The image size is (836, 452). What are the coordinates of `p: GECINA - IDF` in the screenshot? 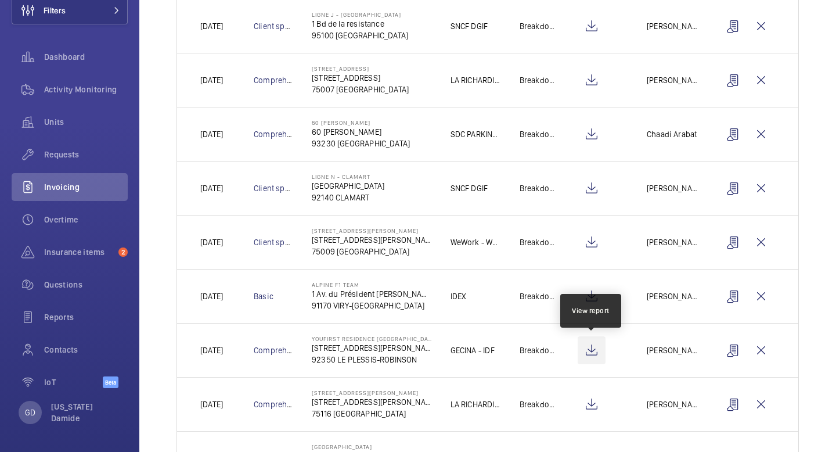 It's located at (473, 350).